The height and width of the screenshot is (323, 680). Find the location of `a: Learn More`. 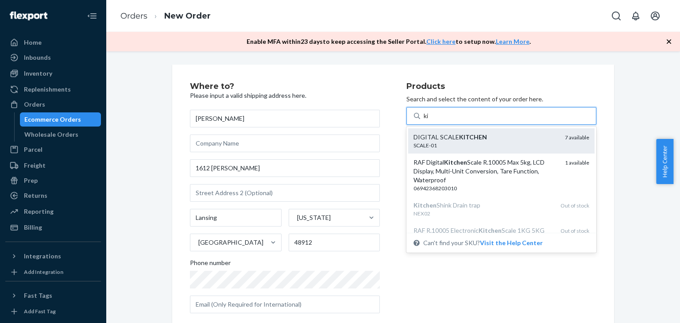

a: Learn More is located at coordinates (513, 41).